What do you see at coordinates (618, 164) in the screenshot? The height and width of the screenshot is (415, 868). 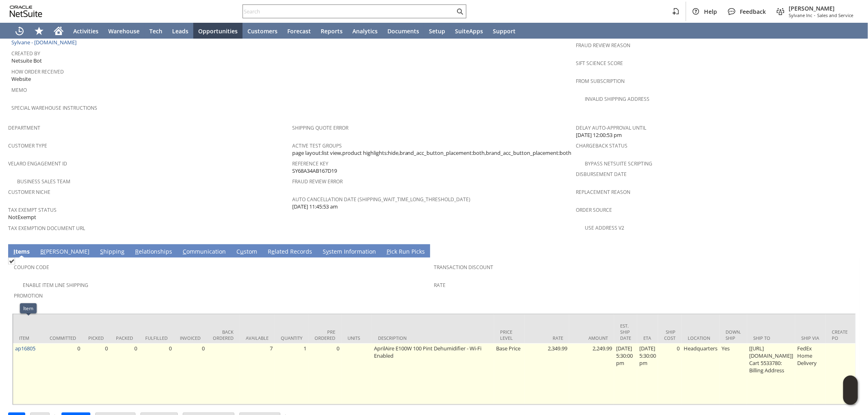 I see `a: Bypass NetSuite Scripting` at bounding box center [618, 164].